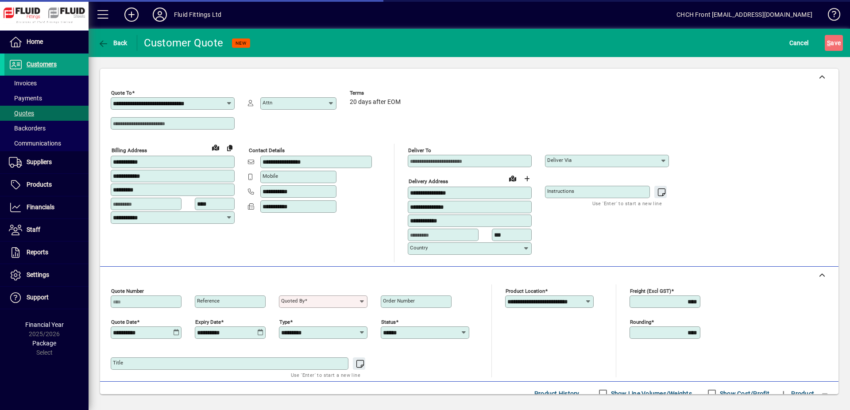 This screenshot has height=410, width=850. Describe the element at coordinates (131, 15) in the screenshot. I see `button: Add` at that location.